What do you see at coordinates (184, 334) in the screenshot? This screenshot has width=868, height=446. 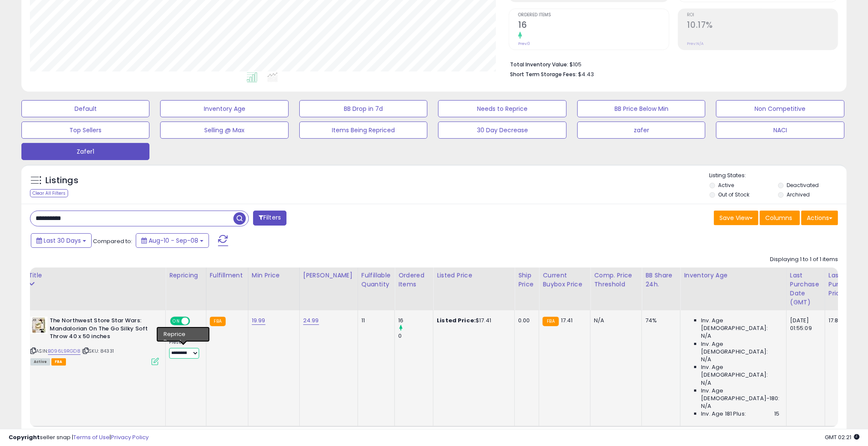 I see `div: Win BuyBox` at bounding box center [184, 334].